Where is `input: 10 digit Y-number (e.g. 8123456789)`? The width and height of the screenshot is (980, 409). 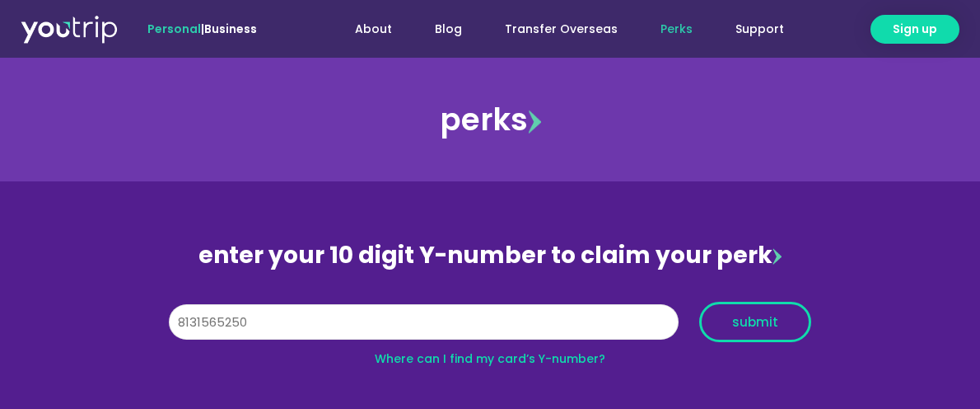
input: 10 digit Y-number (e.g. 8123456789) is located at coordinates (424, 323).